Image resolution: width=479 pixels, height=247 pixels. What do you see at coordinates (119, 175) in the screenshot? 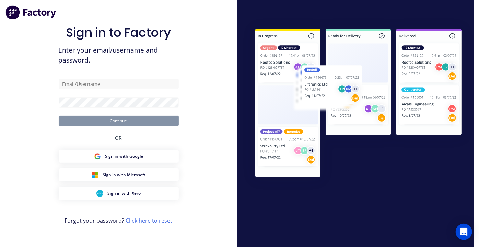
I see `button: Microsoft Sign inSign in with Microsoft` at bounding box center [119, 175].